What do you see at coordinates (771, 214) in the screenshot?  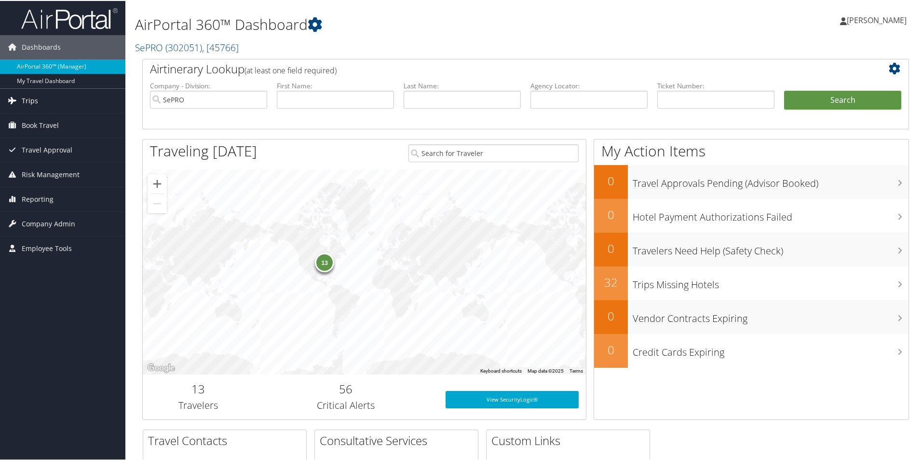 I see `h3: Hotel Payment Authorizations Failed` at bounding box center [771, 214].